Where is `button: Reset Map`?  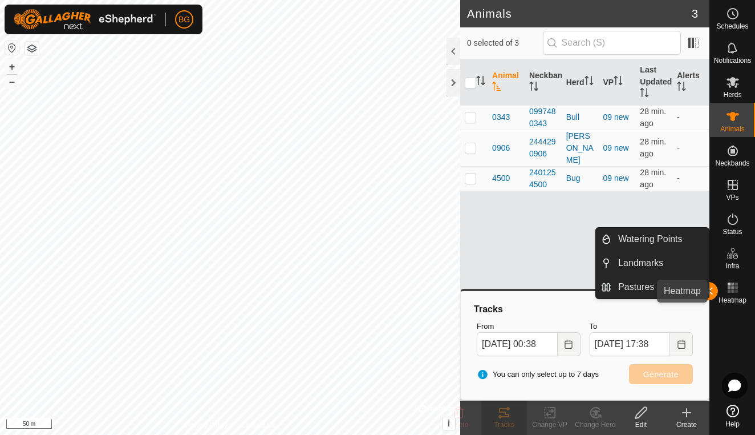 button: Reset Map is located at coordinates (12, 48).